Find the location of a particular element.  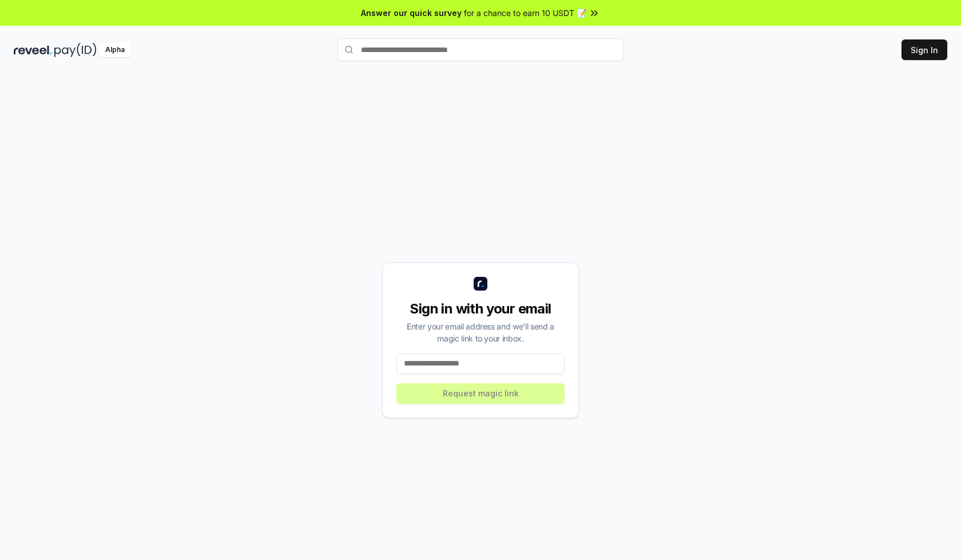

img: pay_id is located at coordinates (76, 50).